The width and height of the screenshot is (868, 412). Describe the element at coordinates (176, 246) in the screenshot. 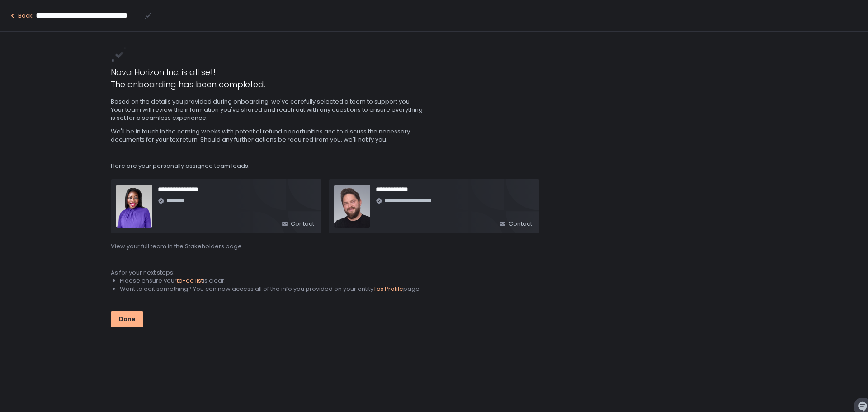

I see `button: View your full team in the Stakeholders page` at that location.